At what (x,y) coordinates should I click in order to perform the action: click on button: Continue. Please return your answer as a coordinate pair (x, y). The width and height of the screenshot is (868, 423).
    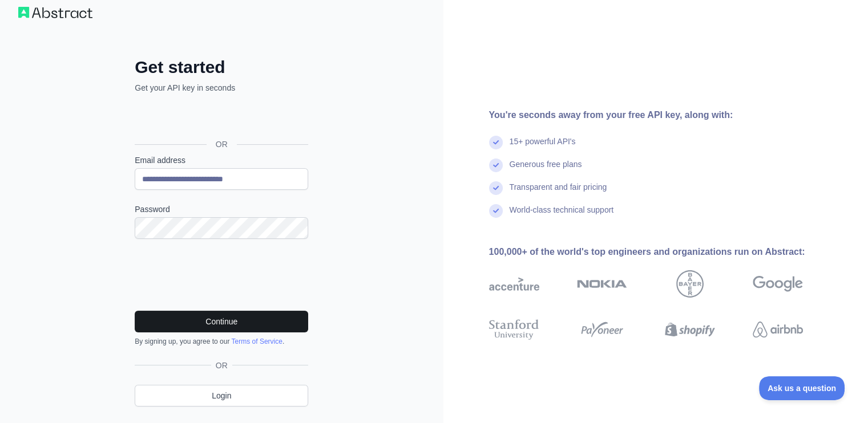
    Looking at the image, I should click on (222, 322).